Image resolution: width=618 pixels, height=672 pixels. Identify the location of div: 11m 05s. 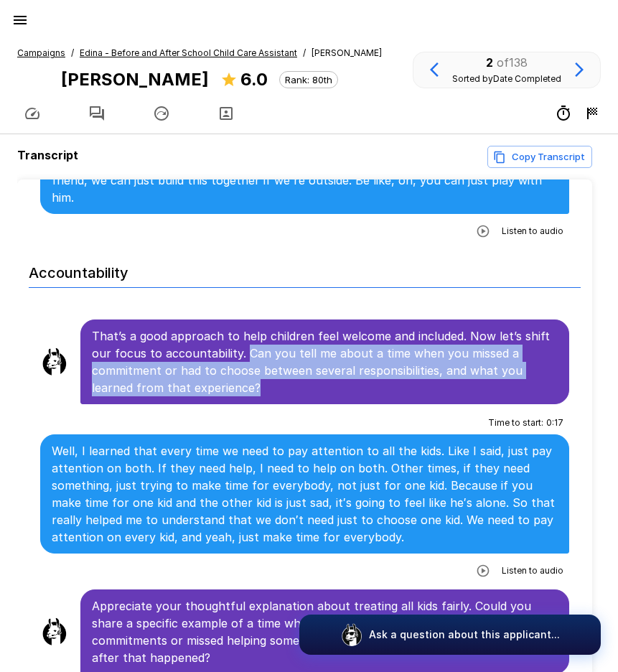
(564, 113).